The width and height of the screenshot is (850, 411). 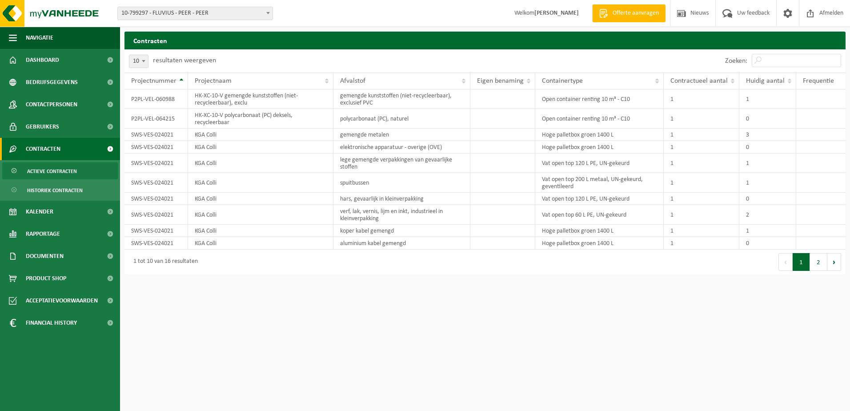 What do you see at coordinates (60, 171) in the screenshot?
I see `a: Actieve contracten` at bounding box center [60, 171].